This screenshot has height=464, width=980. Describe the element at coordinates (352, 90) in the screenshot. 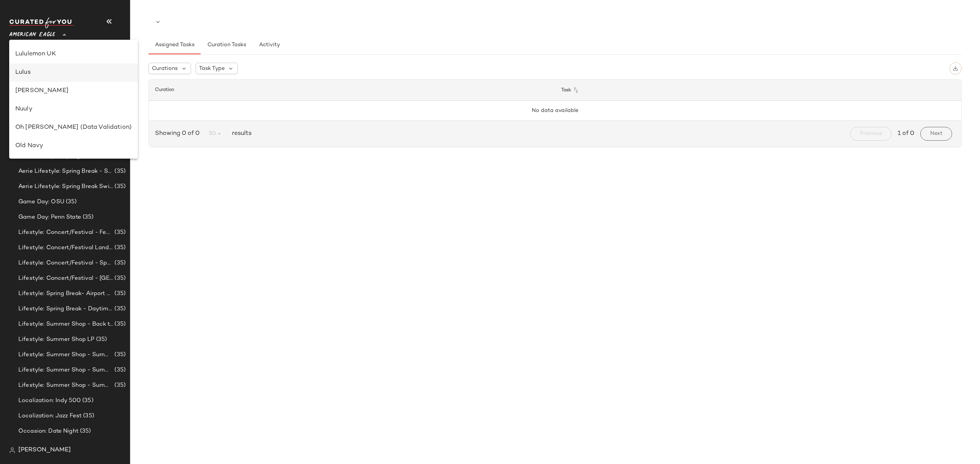

I see `th: Curation` at that location.